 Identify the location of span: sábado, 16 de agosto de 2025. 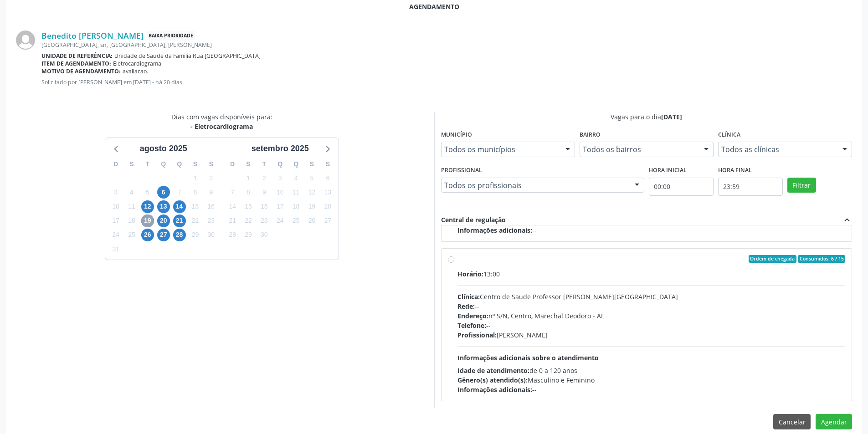
(211, 207).